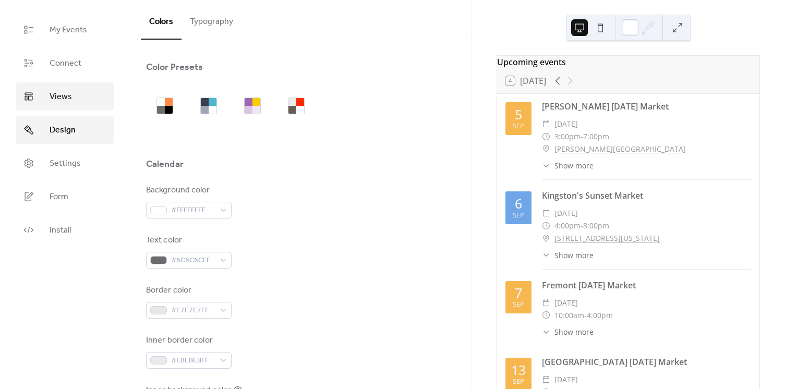  I want to click on span: #6C6C6CFF, so click(193, 261).